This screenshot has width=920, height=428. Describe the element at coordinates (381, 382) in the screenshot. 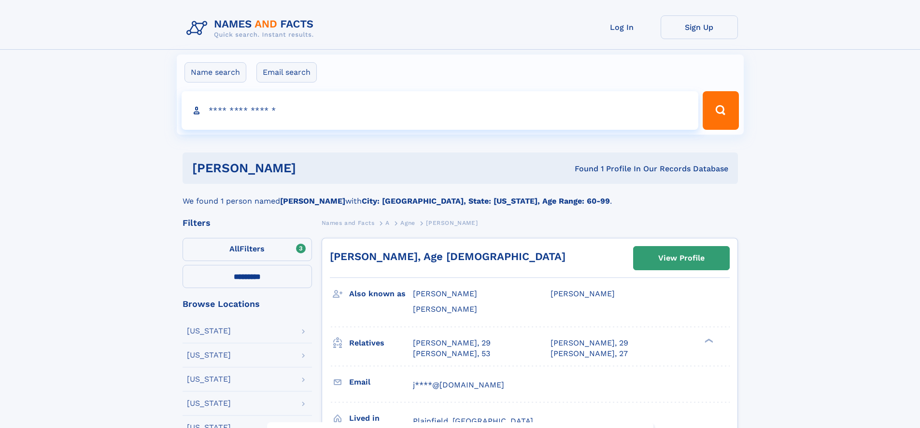

I see `h3: Email` at that location.